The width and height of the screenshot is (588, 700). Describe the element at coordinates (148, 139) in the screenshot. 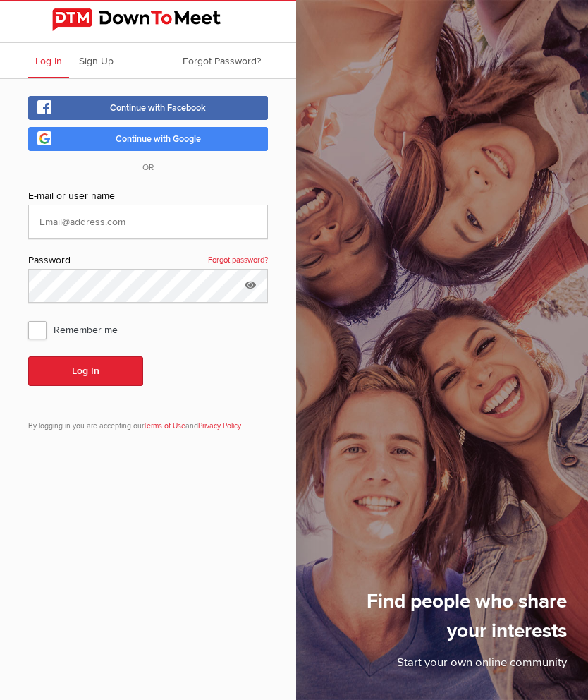

I see `a: Continue with Google` at that location.